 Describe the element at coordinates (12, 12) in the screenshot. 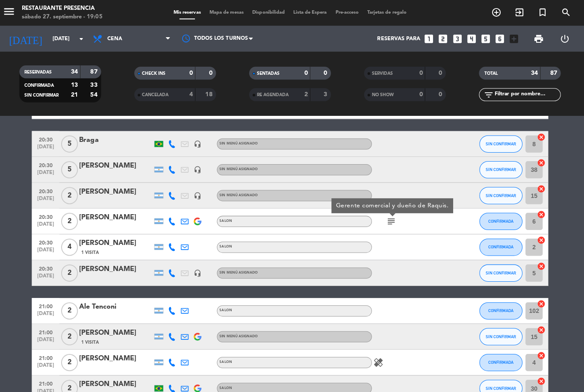

I see `button: menu` at that location.